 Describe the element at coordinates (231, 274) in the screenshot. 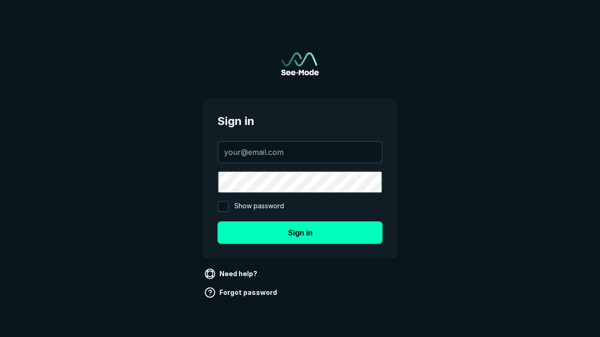

I see `a: Need help?` at that location.